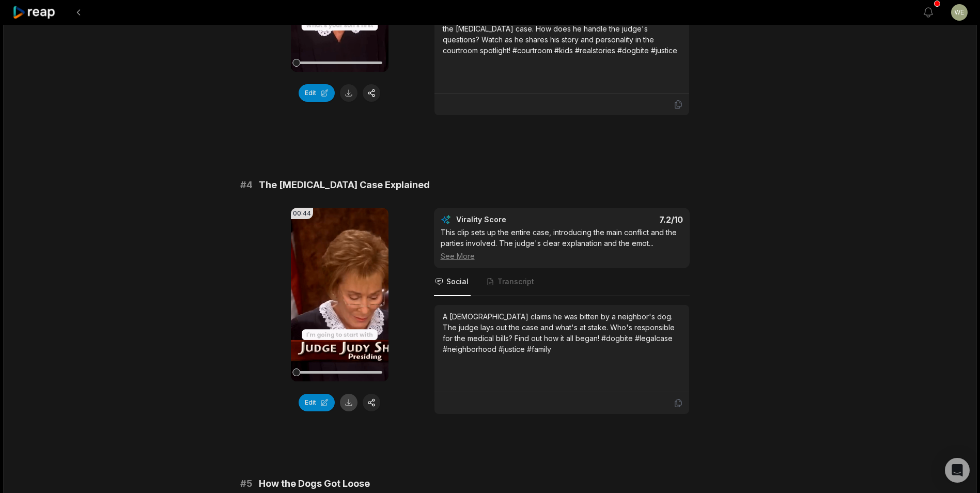  What do you see at coordinates (511, 220) in the screenshot?
I see `div: Virality Score` at bounding box center [511, 220].